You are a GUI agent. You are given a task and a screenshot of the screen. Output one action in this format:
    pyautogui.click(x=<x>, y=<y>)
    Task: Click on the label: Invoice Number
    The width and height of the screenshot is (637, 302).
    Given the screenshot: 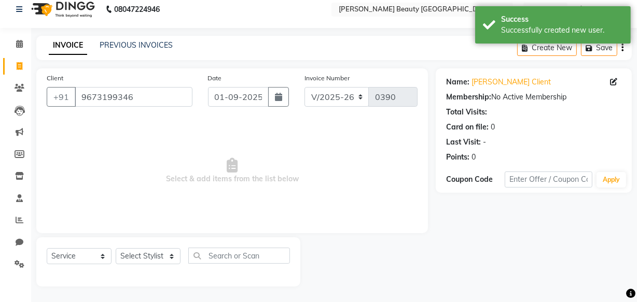 What is the action you would take?
    pyautogui.click(x=327, y=78)
    